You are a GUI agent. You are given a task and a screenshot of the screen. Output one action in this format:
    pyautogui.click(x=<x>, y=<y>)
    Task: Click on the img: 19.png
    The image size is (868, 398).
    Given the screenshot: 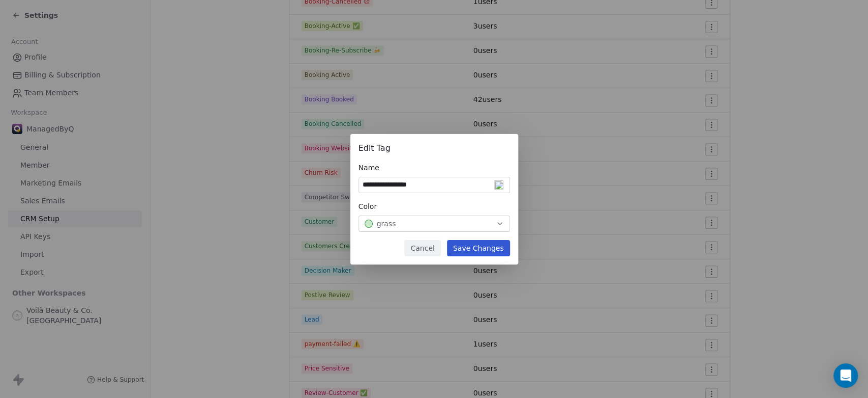 What is the action you would take?
    pyautogui.click(x=499, y=185)
    